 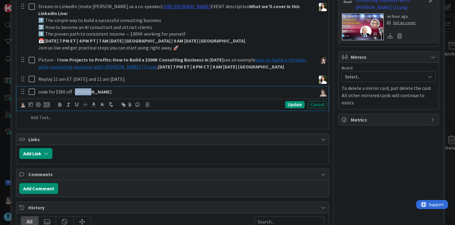 What do you see at coordinates (36, 153) in the screenshot?
I see `button: Add Link` at bounding box center [36, 153].